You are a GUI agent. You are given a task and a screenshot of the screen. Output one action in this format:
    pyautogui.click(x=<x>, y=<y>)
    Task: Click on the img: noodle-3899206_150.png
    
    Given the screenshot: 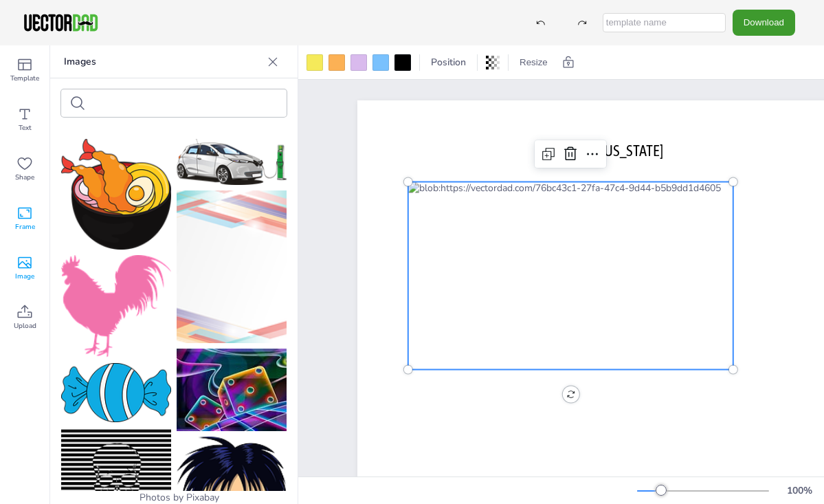 What is the action you would take?
    pyautogui.click(x=116, y=194)
    